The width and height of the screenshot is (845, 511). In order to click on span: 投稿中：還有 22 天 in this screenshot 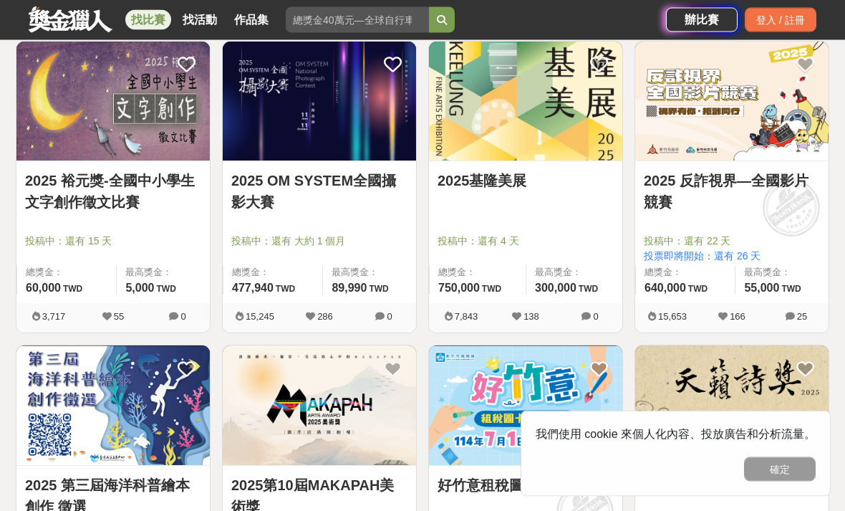, I will do `click(732, 241)`.